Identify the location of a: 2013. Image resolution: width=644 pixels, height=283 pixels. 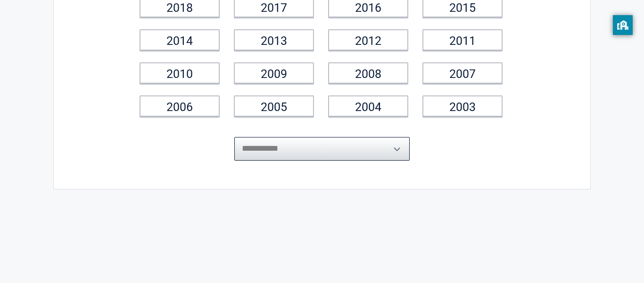
(274, 40).